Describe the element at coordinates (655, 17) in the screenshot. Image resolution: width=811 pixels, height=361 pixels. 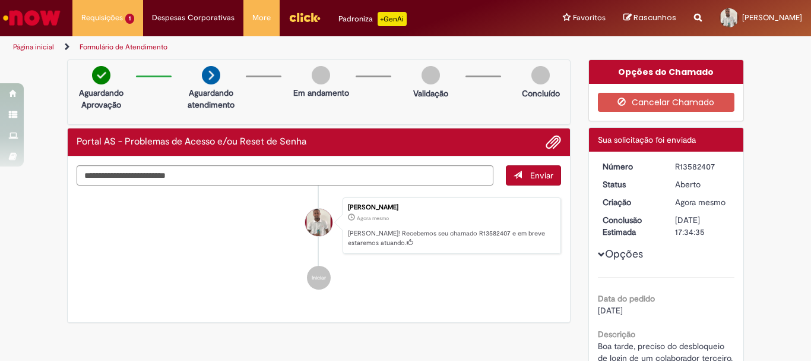
I see `span: Rascunhos` at that location.